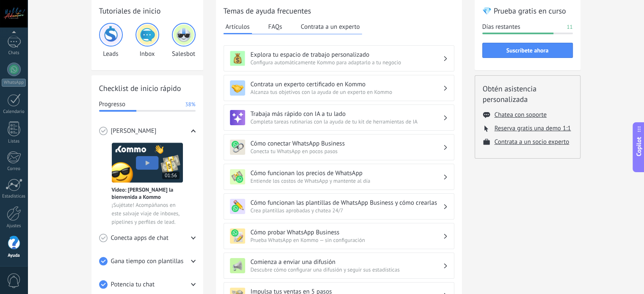  Describe the element at coordinates (347, 55) in the screenshot. I see `h3: Explora tu espacio de trabajo personalizado` at that location.